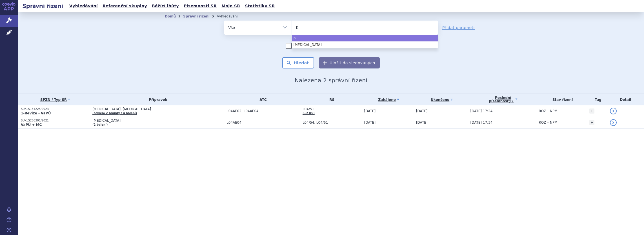 The image size is (644, 235). Describe the element at coordinates (350, 63) in the screenshot. I see `button: Uložit do sledovaných` at that location.